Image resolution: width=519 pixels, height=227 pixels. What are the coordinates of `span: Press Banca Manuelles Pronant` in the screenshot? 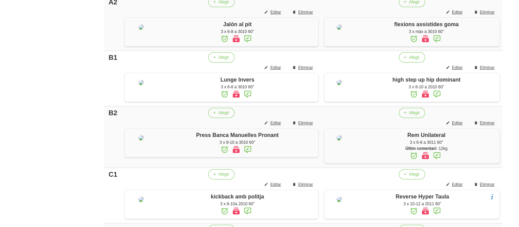 It's located at (237, 135).